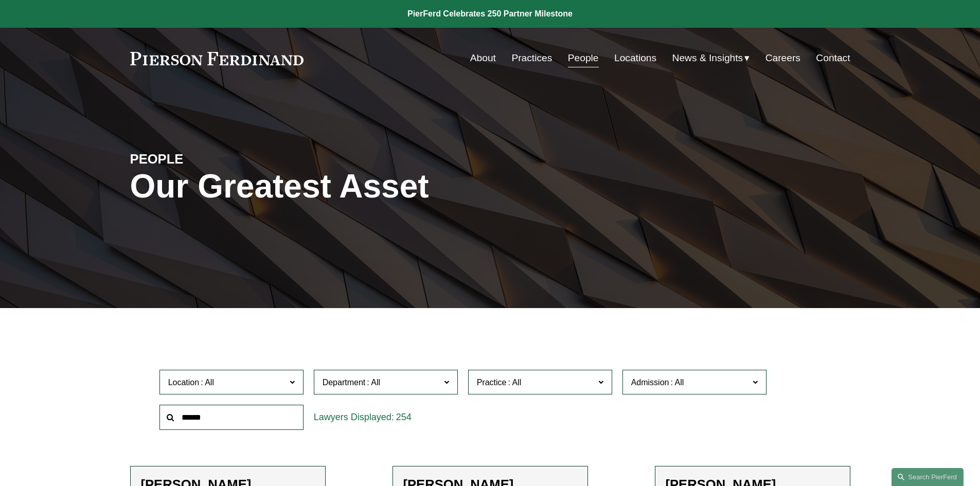 The height and width of the screenshot is (486, 980). What do you see at coordinates (583, 58) in the screenshot?
I see `a: People` at bounding box center [583, 58].